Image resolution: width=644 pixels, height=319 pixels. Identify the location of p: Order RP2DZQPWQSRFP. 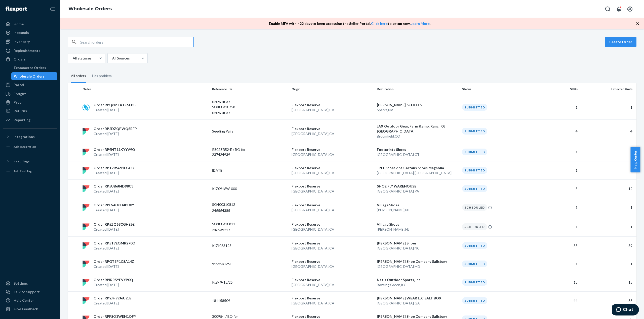
(115, 129).